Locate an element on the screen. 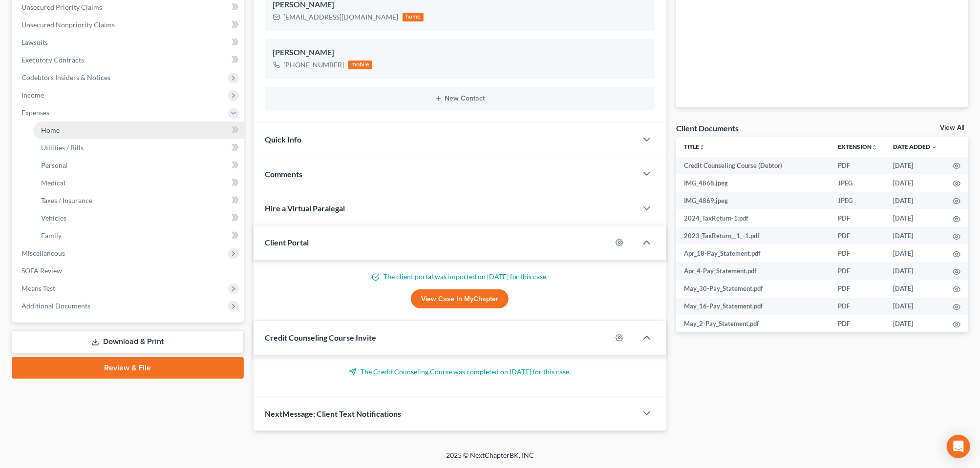 The image size is (980, 468). span: Home is located at coordinates (50, 130).